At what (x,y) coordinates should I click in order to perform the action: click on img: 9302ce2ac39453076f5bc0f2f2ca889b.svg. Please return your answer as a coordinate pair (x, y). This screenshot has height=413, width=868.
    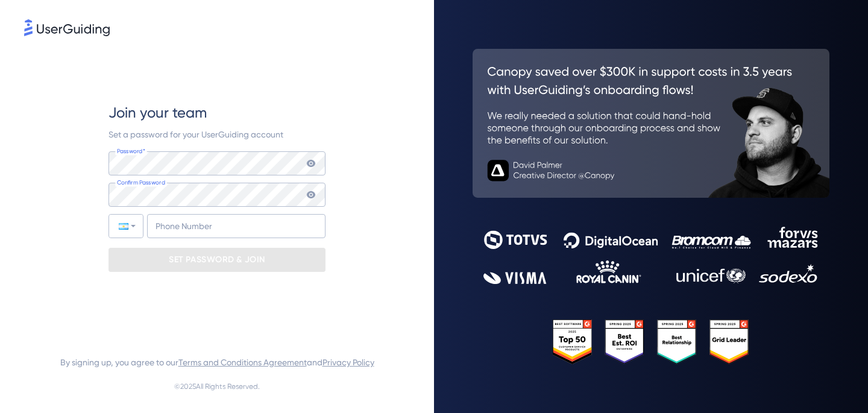
    Looking at the image, I should click on (651, 255).